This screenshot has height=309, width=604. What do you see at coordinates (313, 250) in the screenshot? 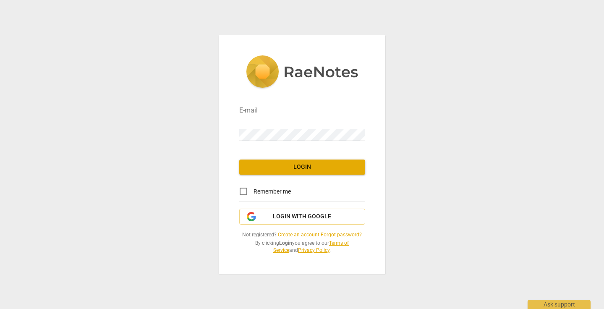
I see `a: Privacy Policy` at bounding box center [313, 250].